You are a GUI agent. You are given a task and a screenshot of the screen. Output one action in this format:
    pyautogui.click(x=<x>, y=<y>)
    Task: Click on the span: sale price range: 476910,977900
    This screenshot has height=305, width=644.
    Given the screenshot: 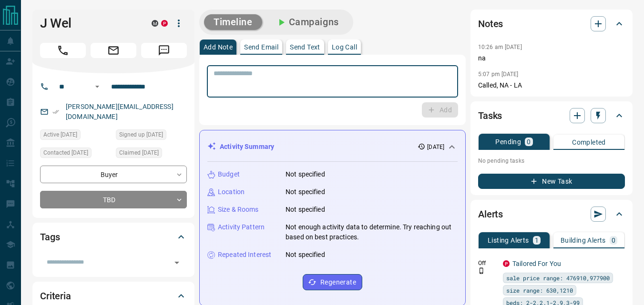 What is the action you would take?
    pyautogui.click(x=558, y=278)
    